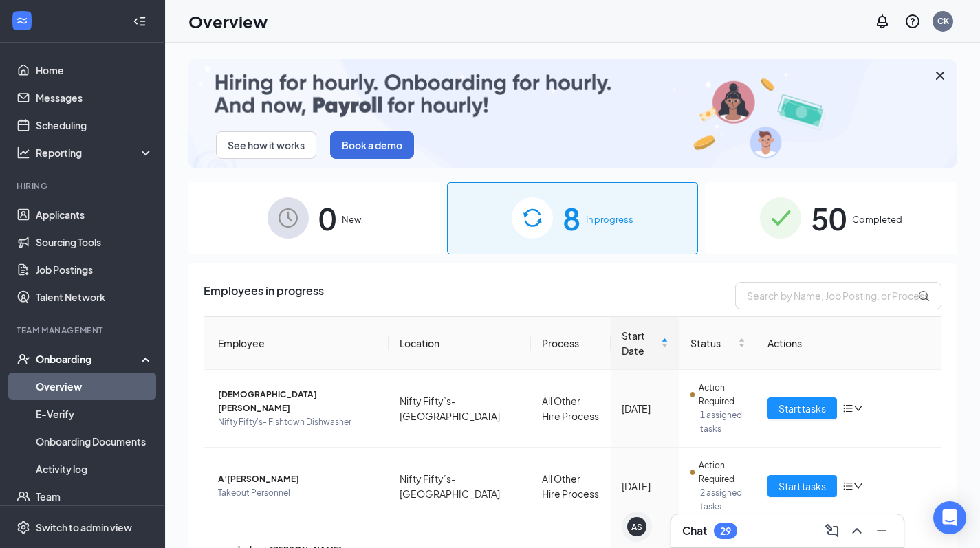  What do you see at coordinates (94, 125) in the screenshot?
I see `a: Scheduling` at bounding box center [94, 125].